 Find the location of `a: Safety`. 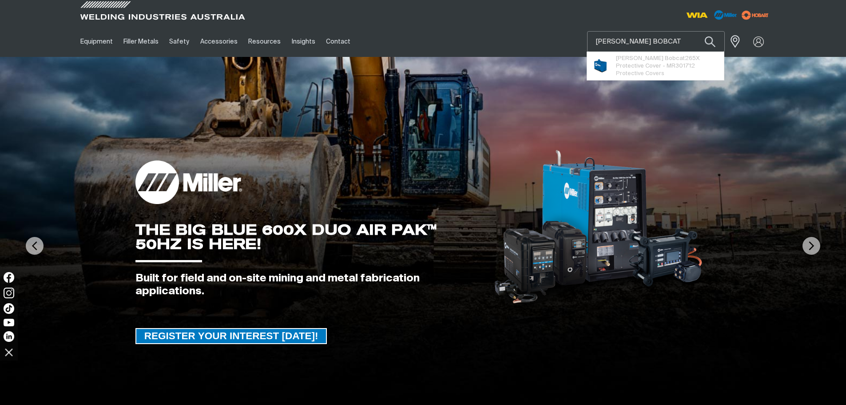

a: Safety is located at coordinates (179, 41).